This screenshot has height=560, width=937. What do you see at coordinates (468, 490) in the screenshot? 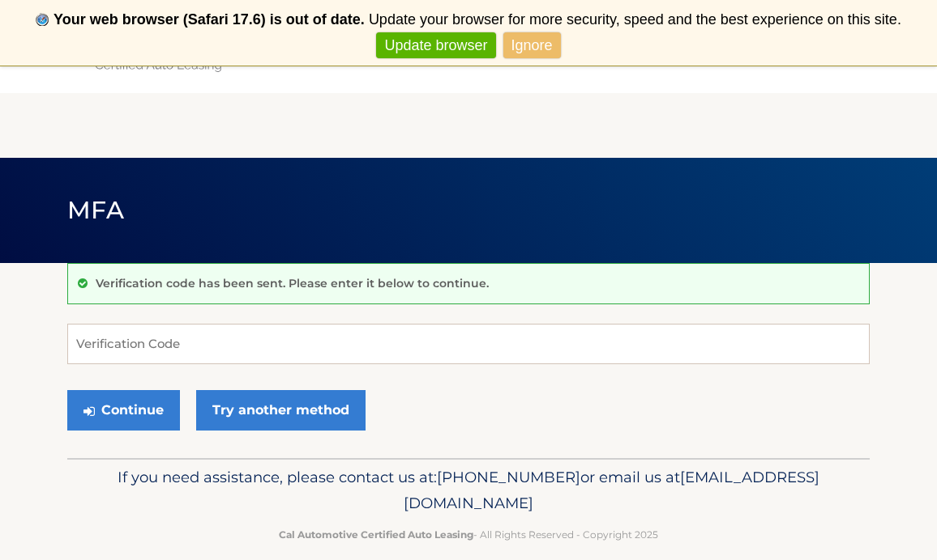
I see `p: If you need assistance, please contact us at: or email us at` at bounding box center [468, 490].